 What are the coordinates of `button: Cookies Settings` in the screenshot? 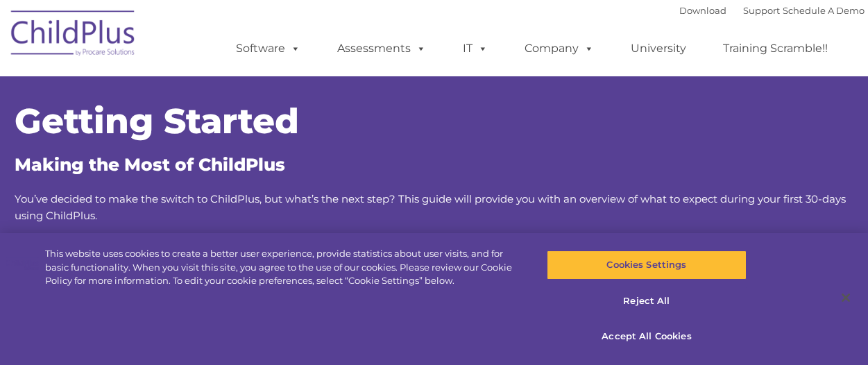 It's located at (646, 265).